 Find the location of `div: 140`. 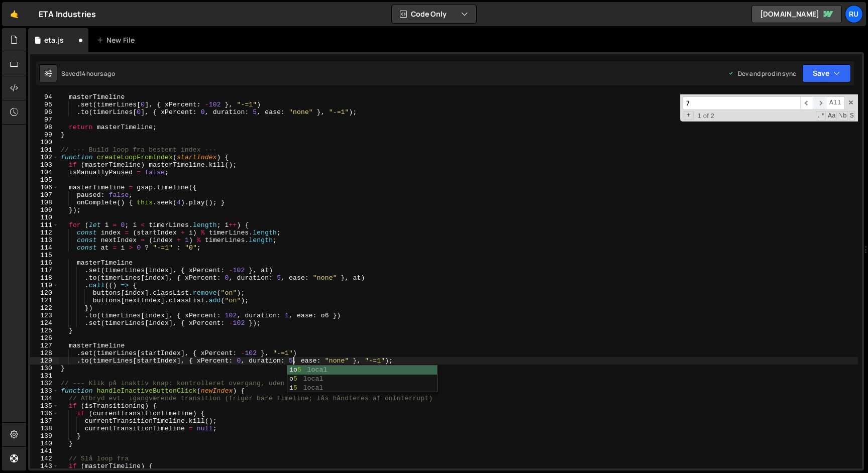

div: 140 is located at coordinates (44, 444).